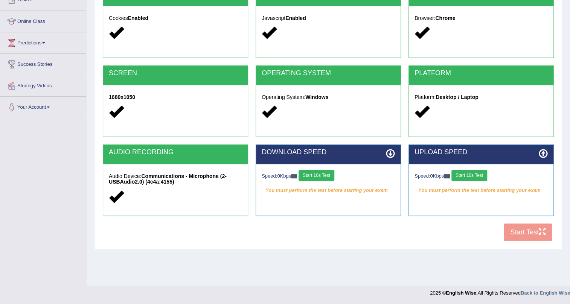  Describe the element at coordinates (481, 152) in the screenshot. I see `h2: UPLOAD SPEED` at that location.